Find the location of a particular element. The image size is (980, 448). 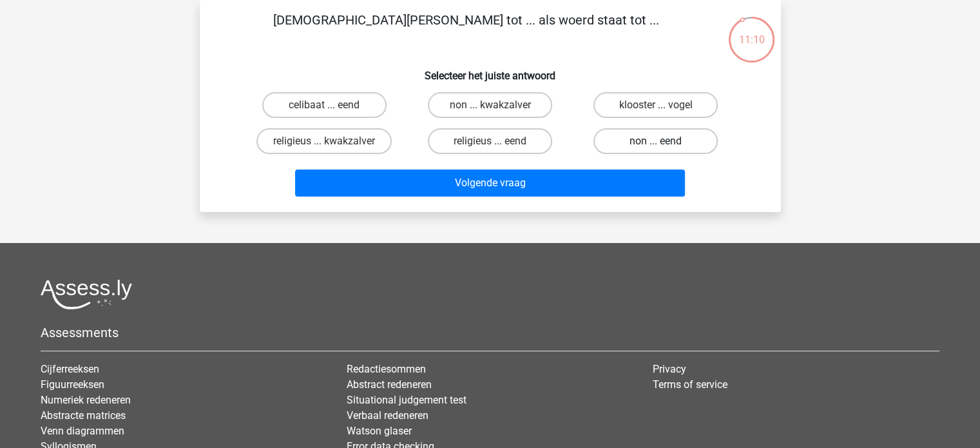

label: klooster ... vogel is located at coordinates (656, 105).